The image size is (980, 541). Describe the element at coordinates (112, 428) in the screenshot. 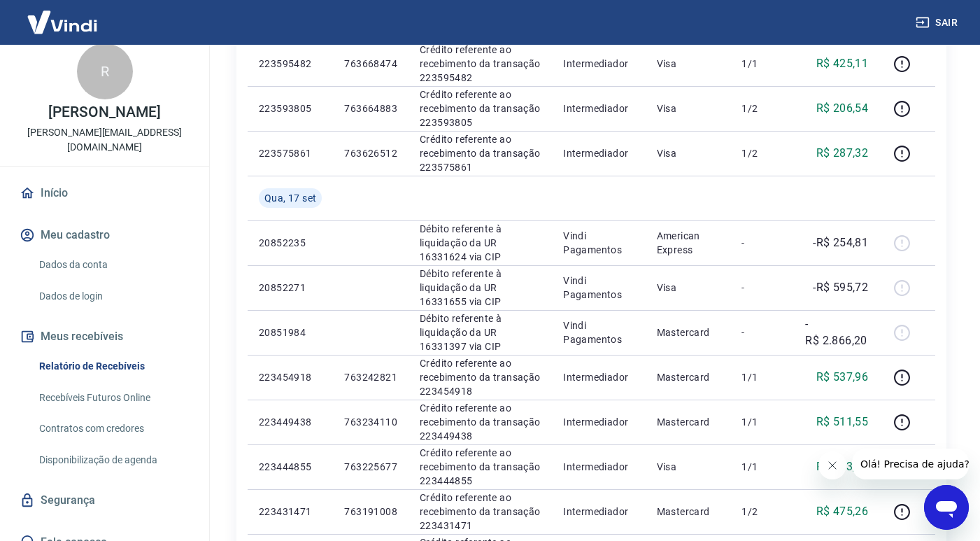

I see `a: Contratos com credores` at that location.